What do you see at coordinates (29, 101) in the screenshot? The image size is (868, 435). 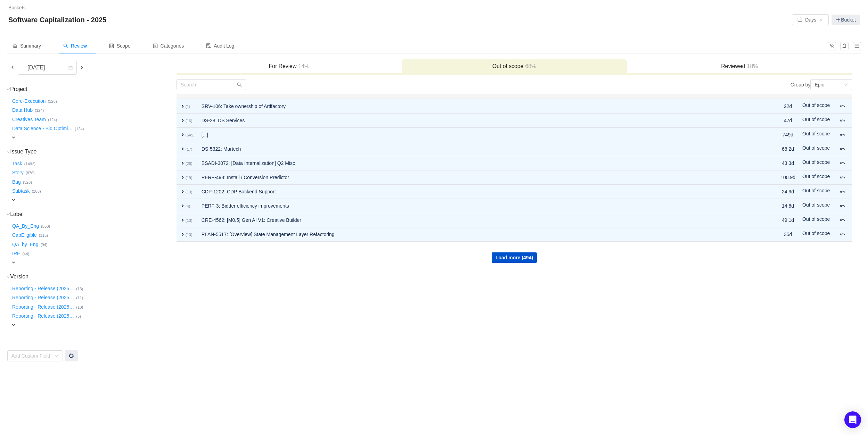 I see `button: Core-Execution` at bounding box center [29, 101].